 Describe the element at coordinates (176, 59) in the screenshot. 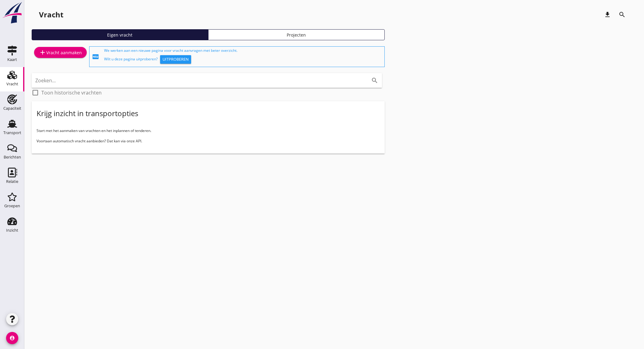

I see `div: Uitproberen` at that location.